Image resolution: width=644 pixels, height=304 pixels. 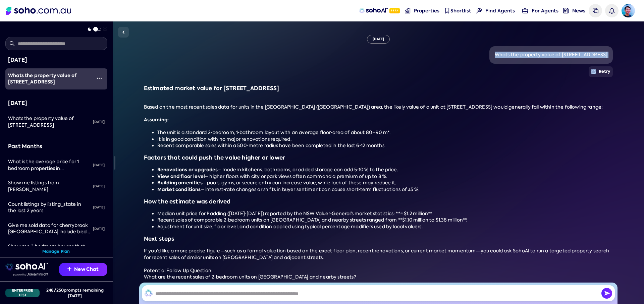 What do you see at coordinates (180, 183) in the screenshot?
I see `strong: Building amenities` at bounding box center [180, 183].